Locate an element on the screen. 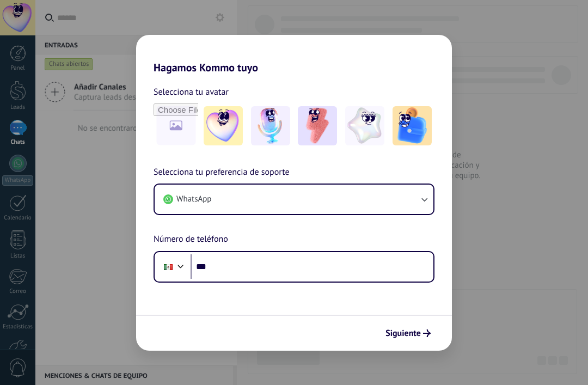 Image resolution: width=588 pixels, height=385 pixels. span: WhatsApp is located at coordinates (194, 199).